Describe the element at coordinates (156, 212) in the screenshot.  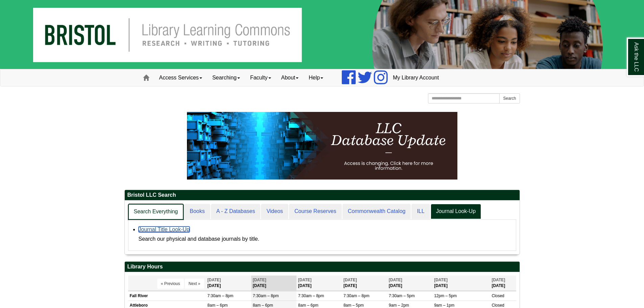
I see `a: Search Everything` at that location.